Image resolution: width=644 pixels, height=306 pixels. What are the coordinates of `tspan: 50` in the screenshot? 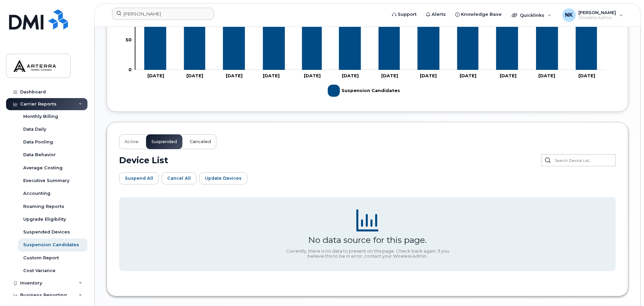 It's located at (129, 40).